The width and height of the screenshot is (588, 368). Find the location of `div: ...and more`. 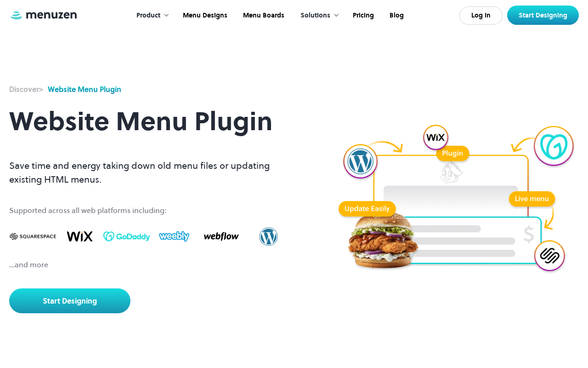

div: ...and more is located at coordinates (151, 265).